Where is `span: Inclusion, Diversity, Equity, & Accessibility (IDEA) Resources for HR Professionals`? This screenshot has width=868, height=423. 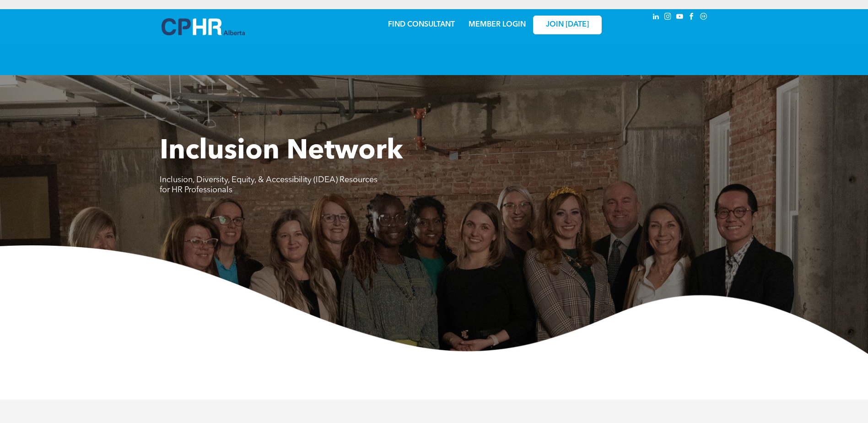 span: Inclusion, Diversity, Equity, & Accessibility (IDEA) Resources for HR Professionals is located at coordinates (268, 185).